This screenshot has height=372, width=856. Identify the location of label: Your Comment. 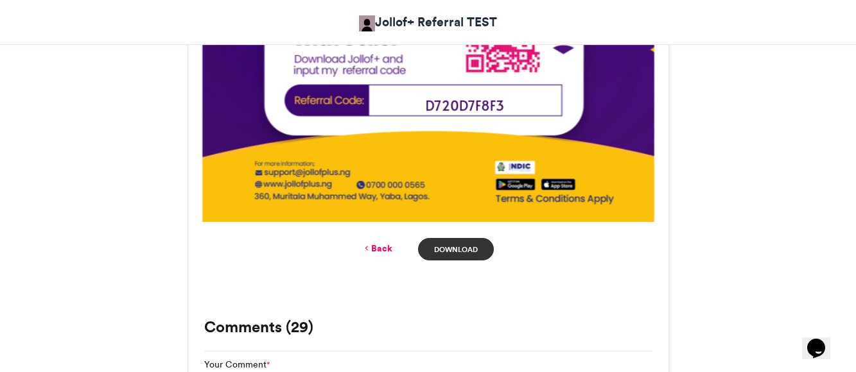
(237, 365).